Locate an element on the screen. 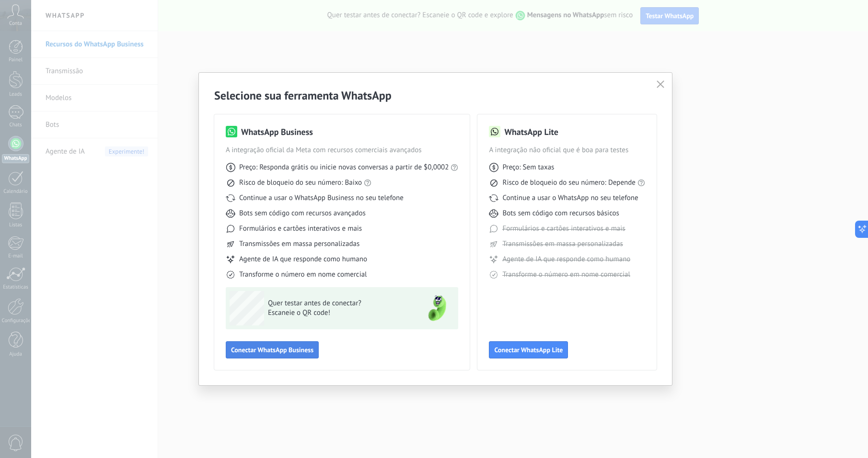 This screenshot has height=458, width=868. h2: Selecione sua ferramenta WhatsApp is located at coordinates (435, 95).